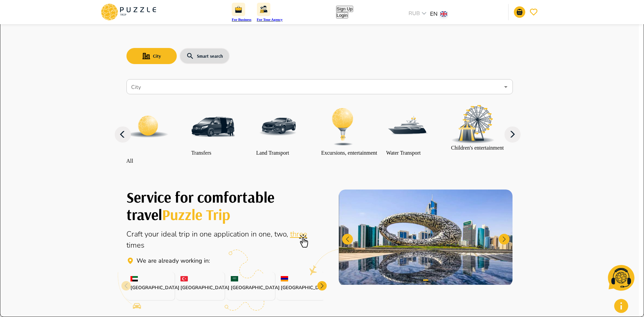  Describe the element at coordinates (278, 153) in the screenshot. I see `p: Land Transport` at that location.